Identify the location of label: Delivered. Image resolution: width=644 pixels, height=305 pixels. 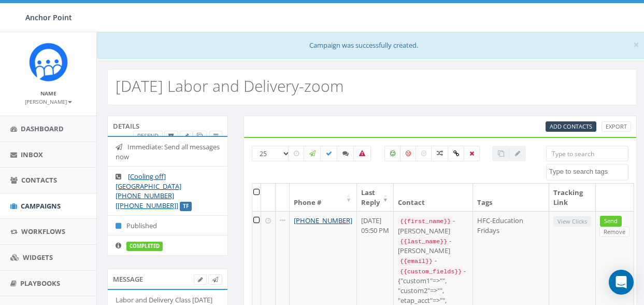
(329, 153).